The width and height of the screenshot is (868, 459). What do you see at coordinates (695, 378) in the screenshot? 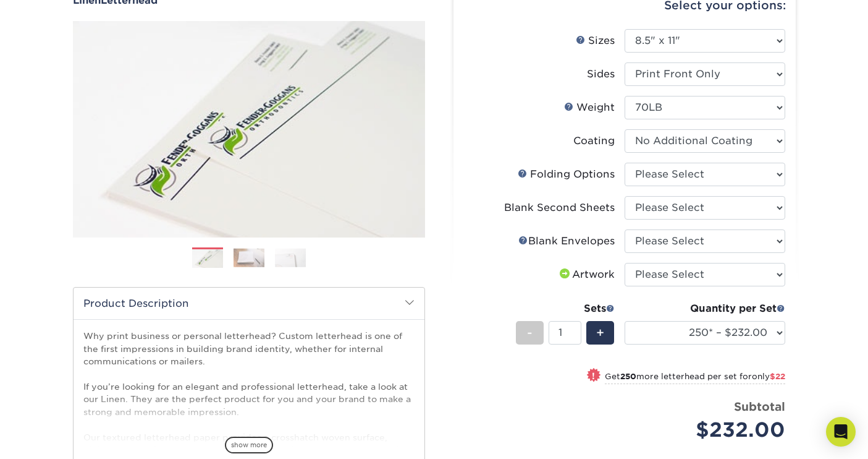
I see `small: Get more letterhead per set for` at bounding box center [695, 378].